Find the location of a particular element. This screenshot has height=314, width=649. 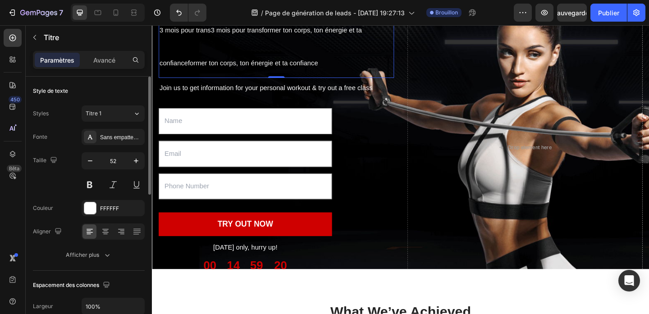

font: Titre is located at coordinates (51, 37).